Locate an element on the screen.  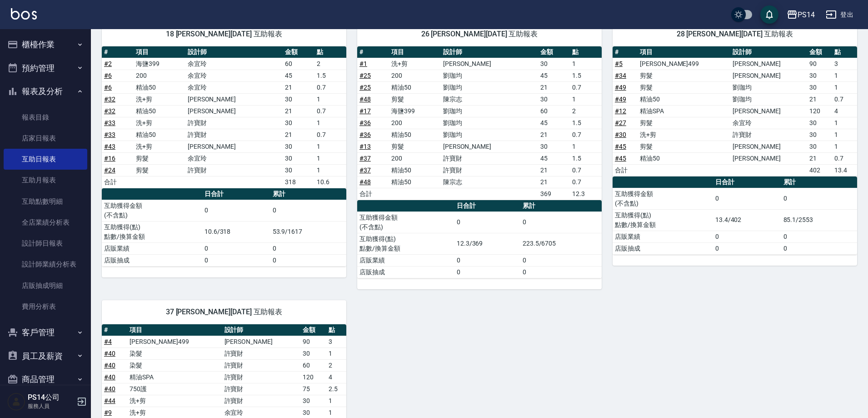
td: 45 is located at coordinates (299, 75).